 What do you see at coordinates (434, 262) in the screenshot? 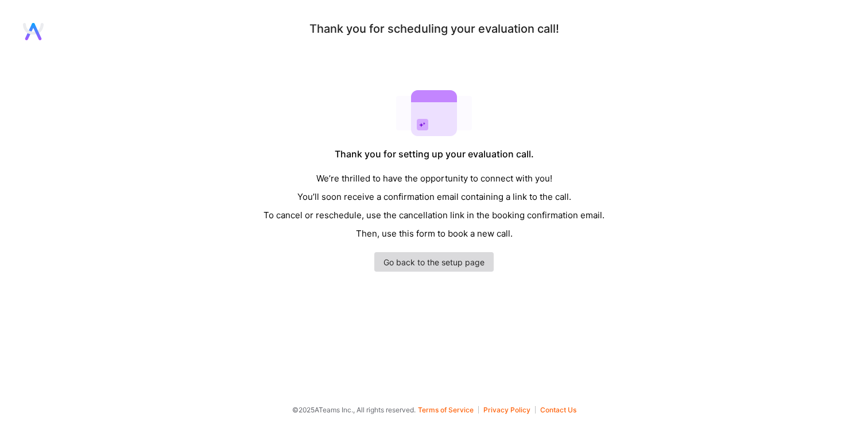
I see `a: Go back to the setup page` at bounding box center [434, 262].